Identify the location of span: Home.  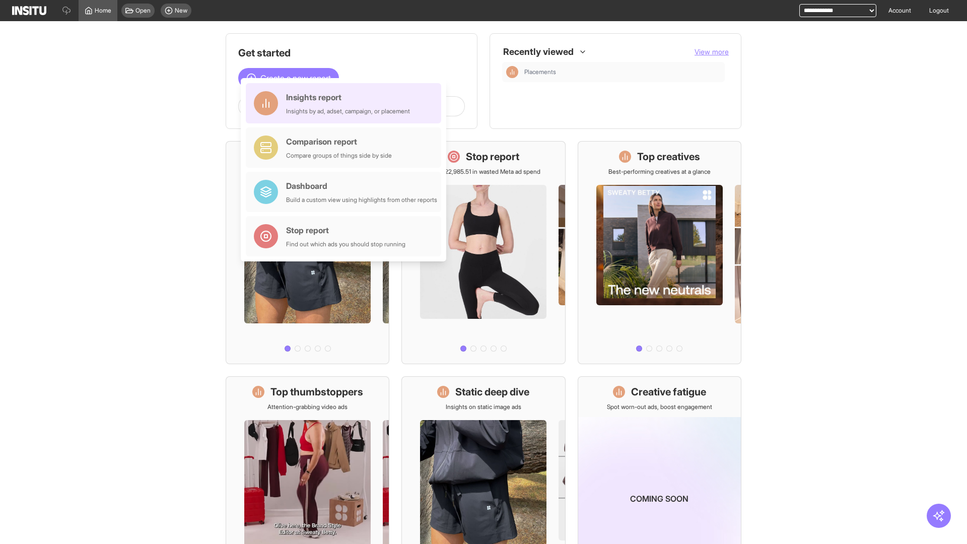
(103, 11).